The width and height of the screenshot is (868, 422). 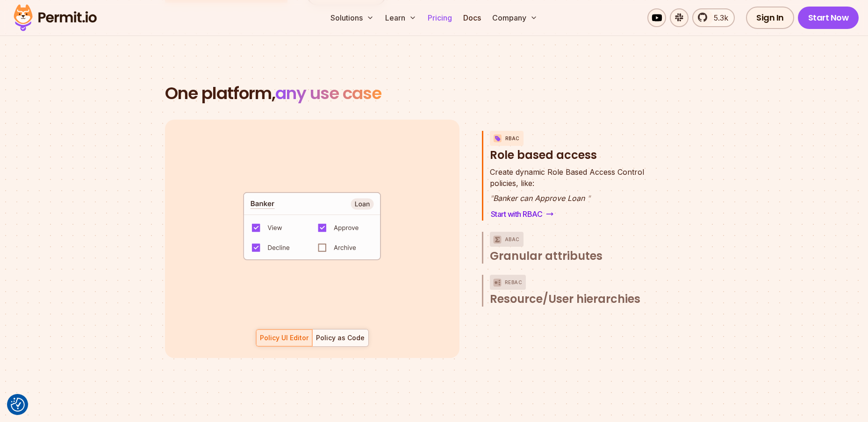 What do you see at coordinates (340, 338) in the screenshot?
I see `button: Policy as Code` at bounding box center [340, 338].